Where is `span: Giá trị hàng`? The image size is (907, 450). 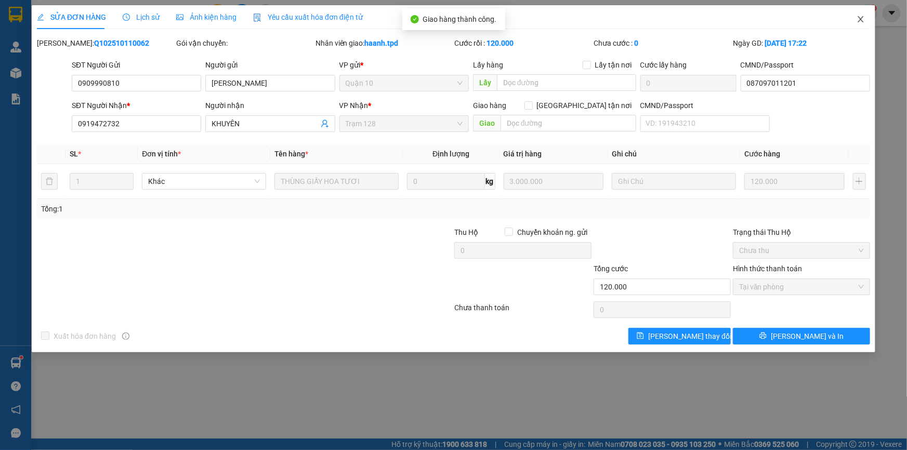 span: Giá trị hàng is located at coordinates (523, 154).